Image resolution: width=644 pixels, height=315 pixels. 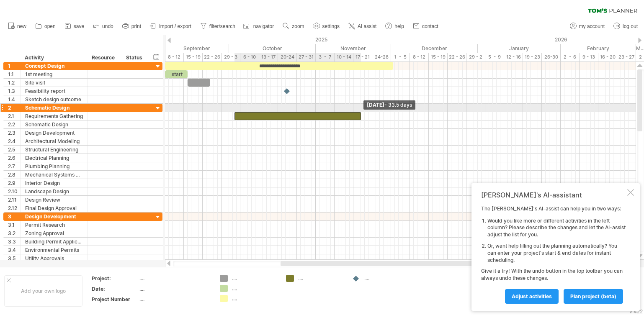 What do you see at coordinates (54, 58) in the screenshot?
I see `div: Activity` at bounding box center [54, 58].